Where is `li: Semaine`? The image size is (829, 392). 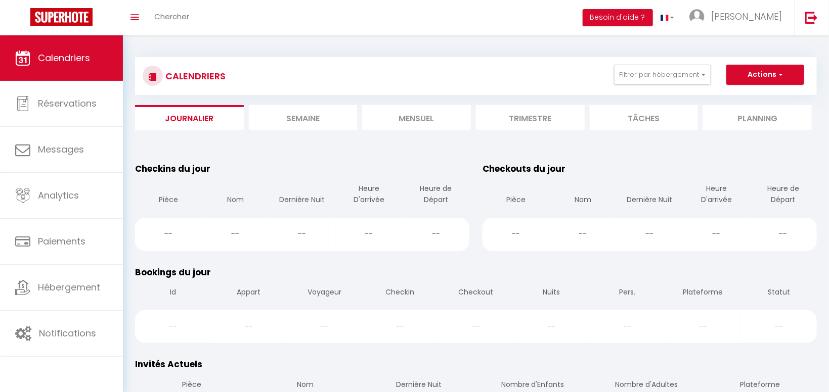 li: Semaine is located at coordinates (303, 117).